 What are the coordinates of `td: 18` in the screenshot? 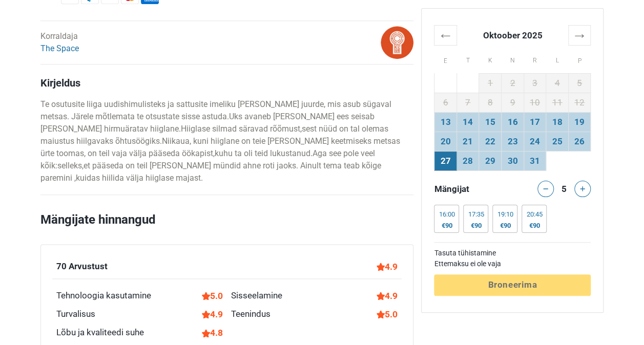 It's located at (558, 122).